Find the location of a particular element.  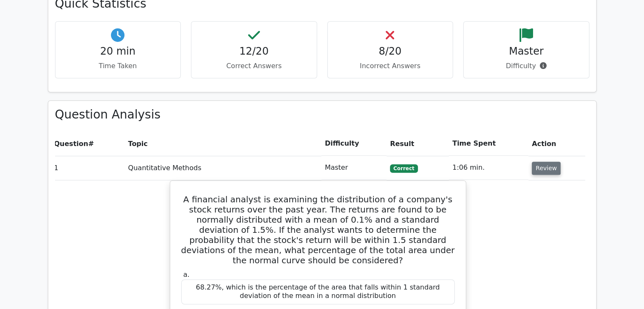

h4: Master is located at coordinates (526, 51).